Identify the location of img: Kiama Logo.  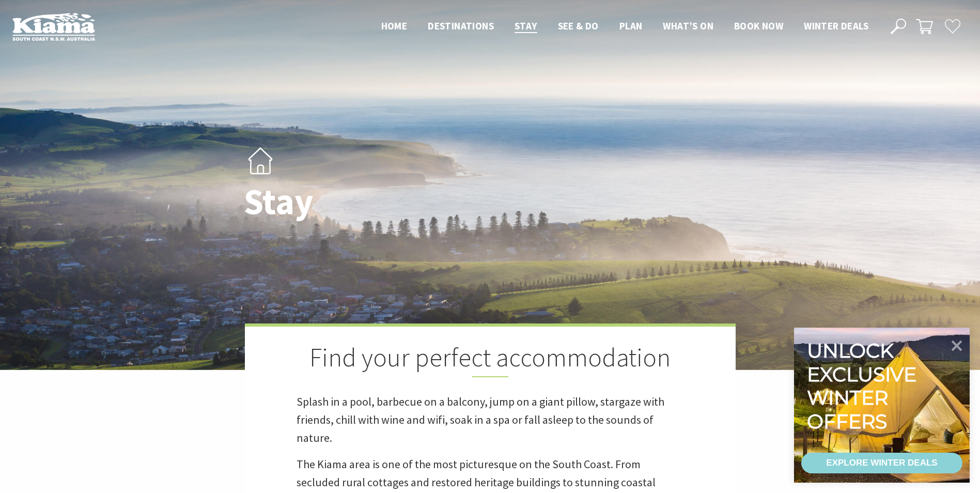
(54, 26).